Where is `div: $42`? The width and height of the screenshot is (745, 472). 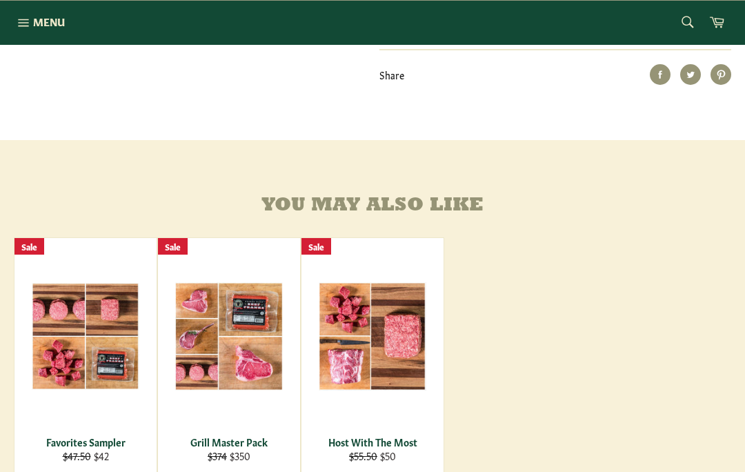
div: $42 is located at coordinates (85, 455).